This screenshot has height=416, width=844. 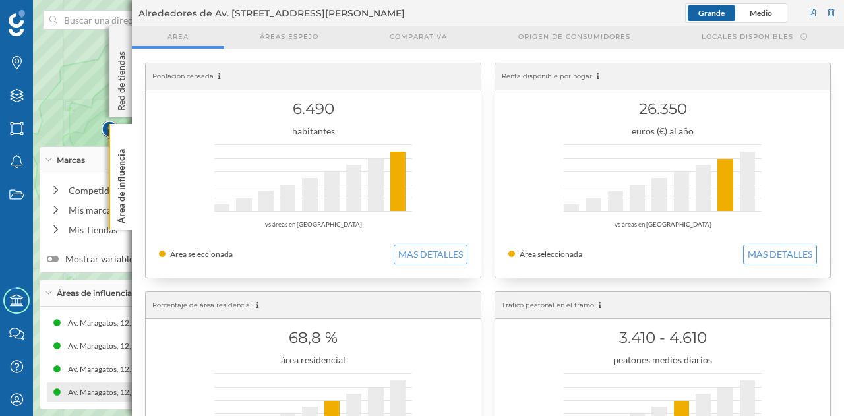 I want to click on div: euros (€) al año, so click(x=662, y=131).